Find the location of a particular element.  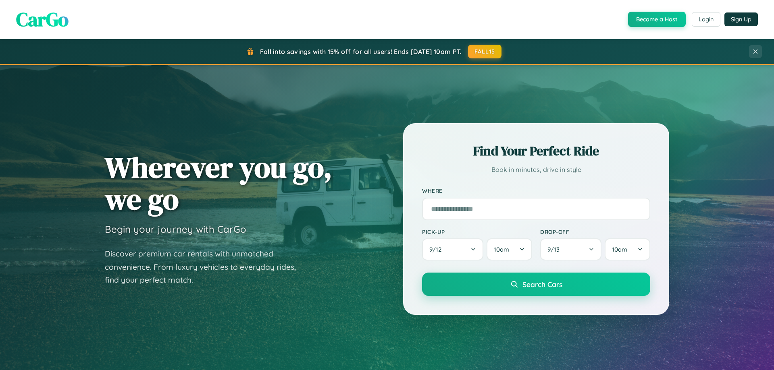

span: Search Cars is located at coordinates (542, 285).